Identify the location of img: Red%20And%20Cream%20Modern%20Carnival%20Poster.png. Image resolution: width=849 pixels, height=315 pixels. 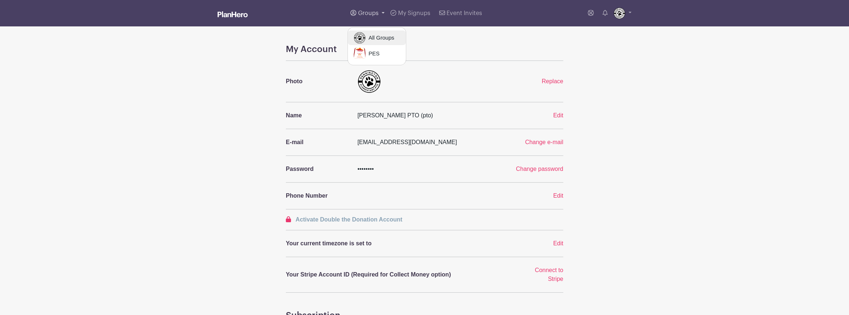
(359, 54).